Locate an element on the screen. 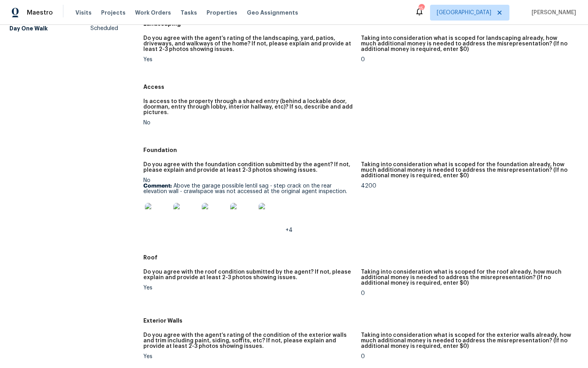 This screenshot has width=588, height=368. h5: Taking into consideration what is scoped for the exterior walls already, how much additional mone... is located at coordinates (466, 341).